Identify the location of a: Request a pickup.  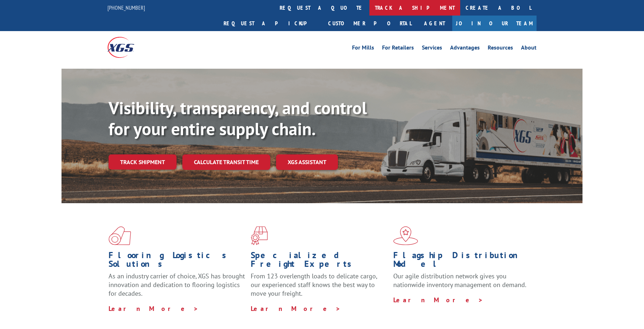
(270, 23).